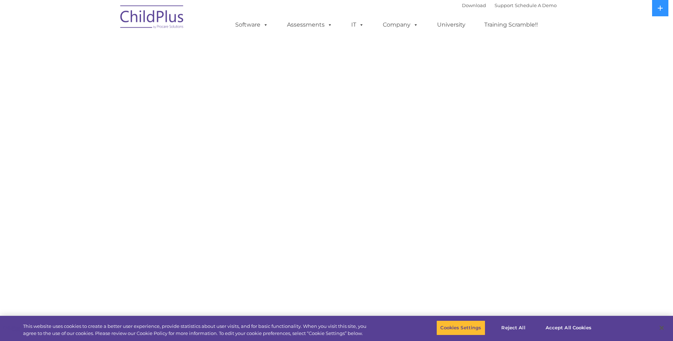 The width and height of the screenshot is (673, 341). What do you see at coordinates (504, 5) in the screenshot?
I see `a: Support` at bounding box center [504, 5].